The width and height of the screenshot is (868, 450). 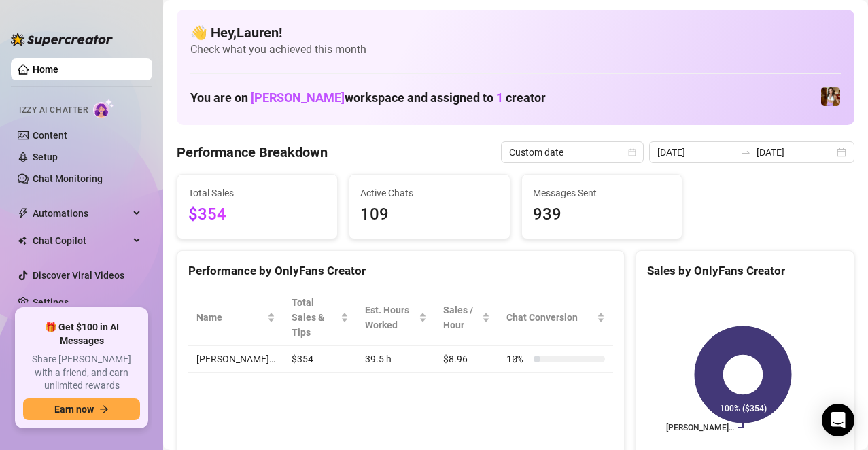 I want to click on td: 39.5 h, so click(x=396, y=359).